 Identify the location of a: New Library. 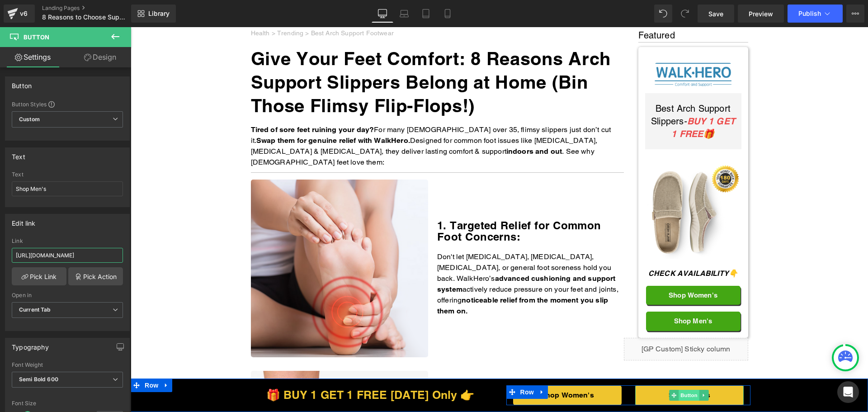
(154, 14).